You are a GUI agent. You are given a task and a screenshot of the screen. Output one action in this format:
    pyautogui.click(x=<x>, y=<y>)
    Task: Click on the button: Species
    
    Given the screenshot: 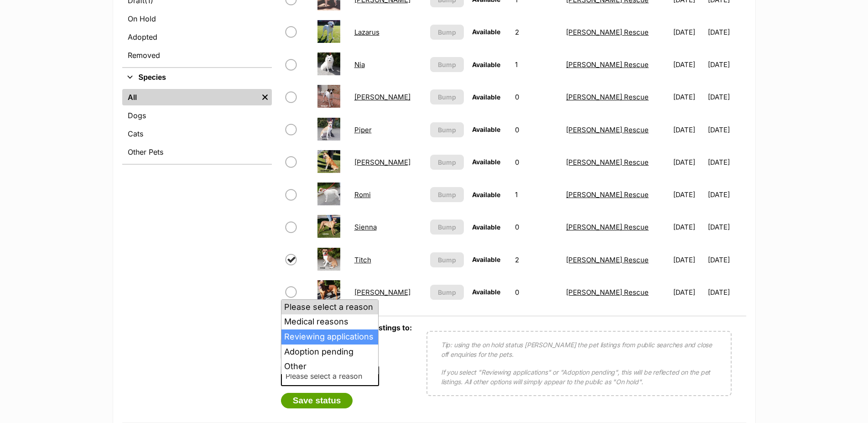 What is the action you would take?
    pyautogui.click(x=197, y=77)
    